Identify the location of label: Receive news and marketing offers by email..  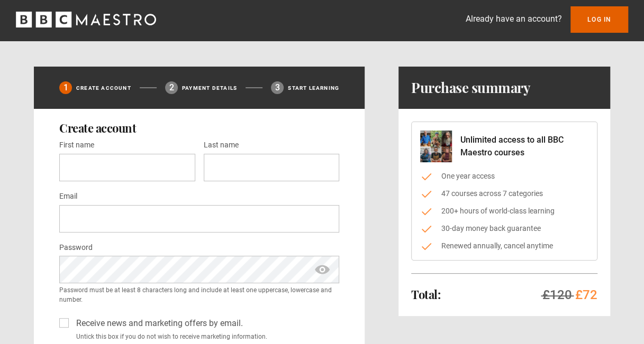
(157, 323).